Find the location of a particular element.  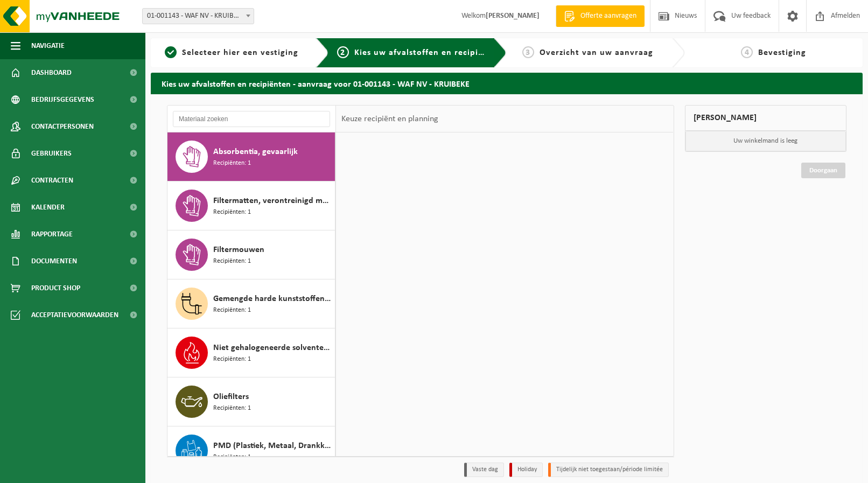

button: PMD (Plastiek, Metaal, Drankkartons) (bedrijven) Recipiënten: 1 is located at coordinates (252, 450).